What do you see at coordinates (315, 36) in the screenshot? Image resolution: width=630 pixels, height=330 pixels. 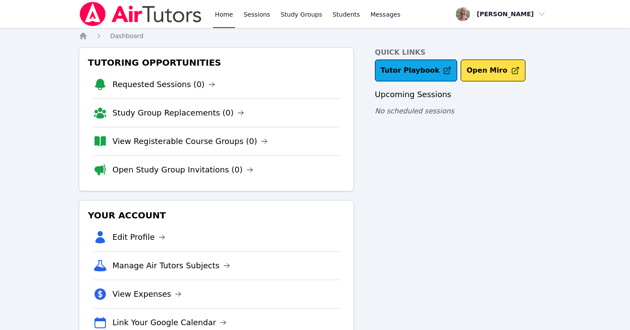 I see `nav: Breadcrumb` at bounding box center [315, 36].